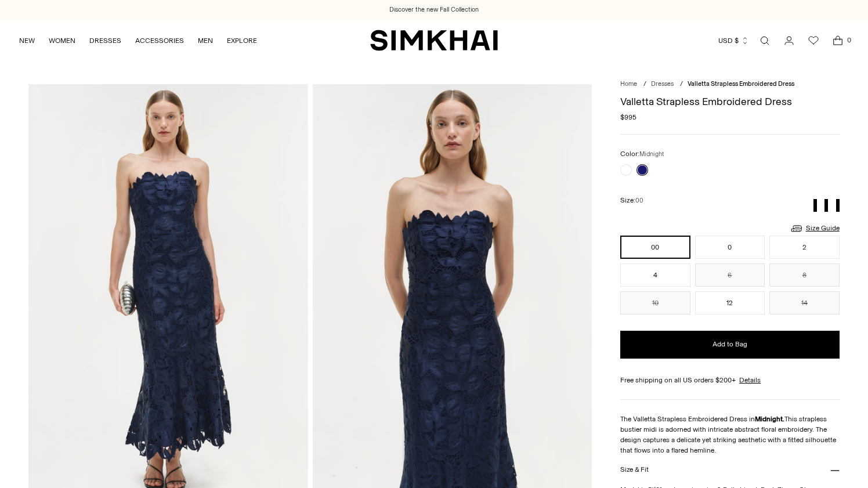 Image resolution: width=868 pixels, height=488 pixels. I want to click on span: 00, so click(639, 200).